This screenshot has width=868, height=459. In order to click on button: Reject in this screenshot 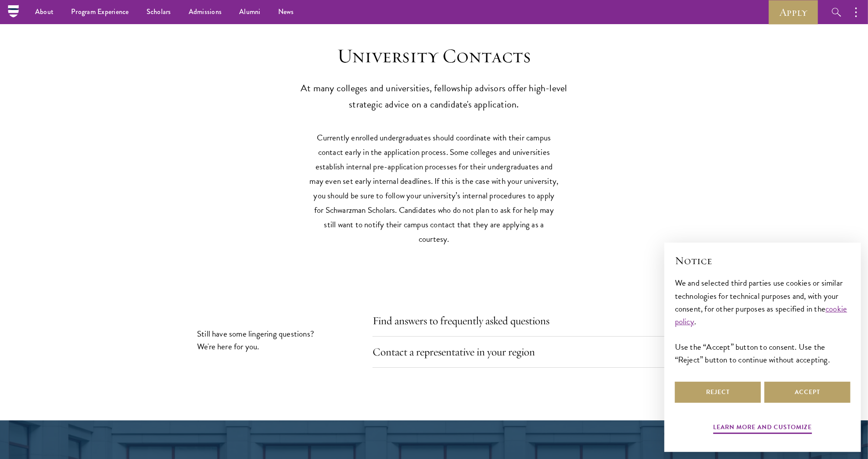, I will do `click(718, 392)`.